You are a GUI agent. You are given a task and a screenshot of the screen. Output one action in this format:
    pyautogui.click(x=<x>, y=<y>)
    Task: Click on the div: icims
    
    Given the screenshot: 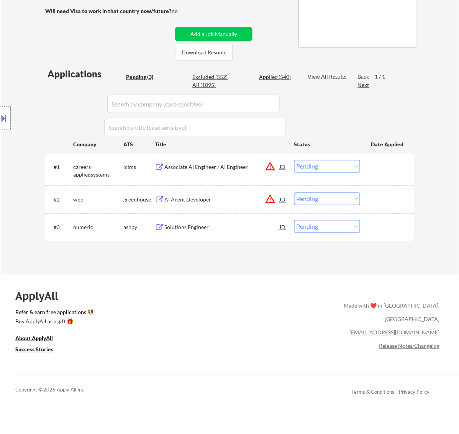 What is the action you would take?
    pyautogui.click(x=139, y=168)
    